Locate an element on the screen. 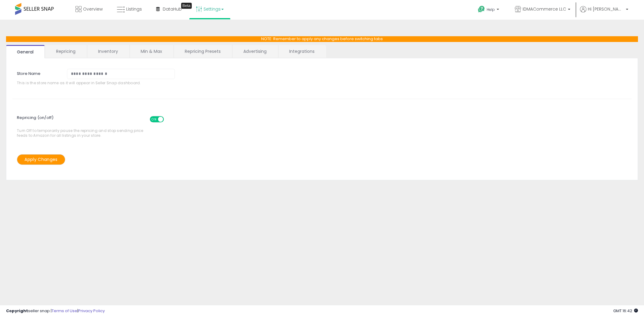 This screenshot has height=317, width=644. span: Overview is located at coordinates (93, 9).